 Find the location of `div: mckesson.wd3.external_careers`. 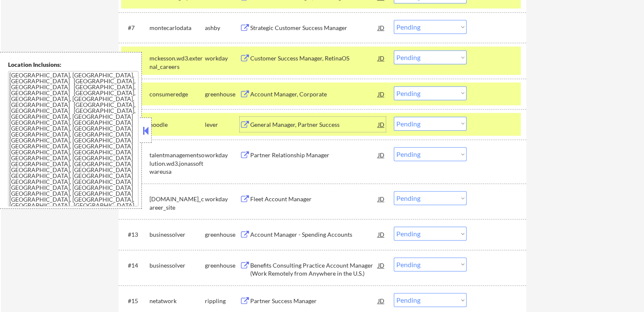

div: mckesson.wd3.external_careers is located at coordinates (177, 62).